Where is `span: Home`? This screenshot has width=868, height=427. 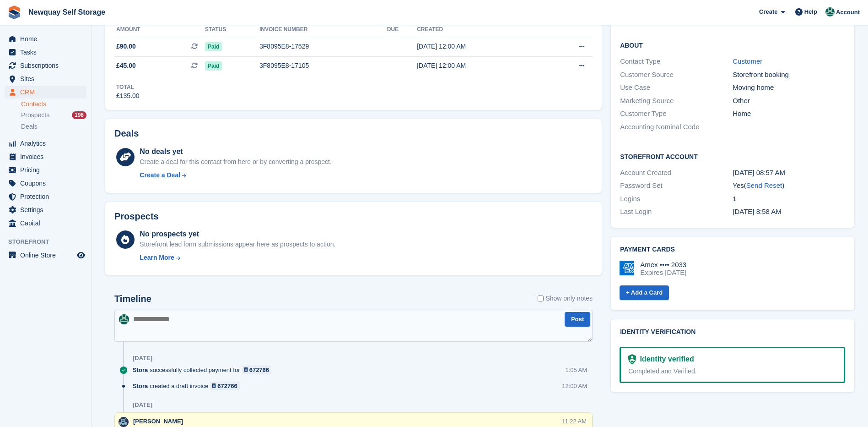
span: Home is located at coordinates (48, 39).